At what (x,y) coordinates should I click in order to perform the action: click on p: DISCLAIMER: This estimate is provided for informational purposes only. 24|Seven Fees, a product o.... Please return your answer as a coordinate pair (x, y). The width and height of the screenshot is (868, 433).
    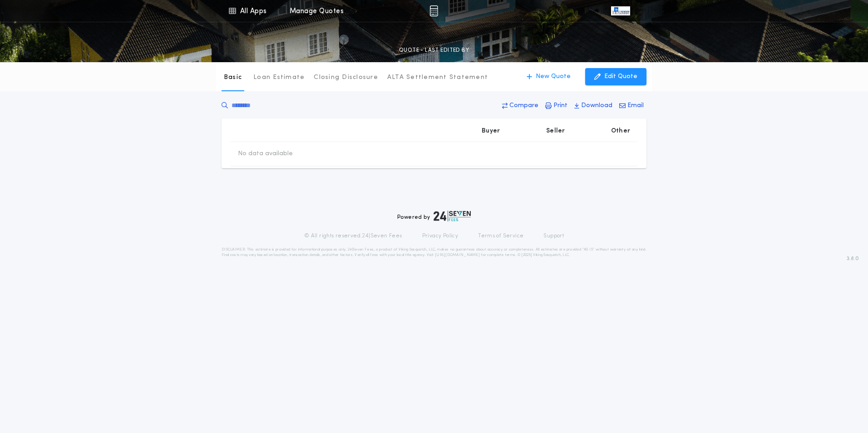
    Looking at the image, I should click on (434, 252).